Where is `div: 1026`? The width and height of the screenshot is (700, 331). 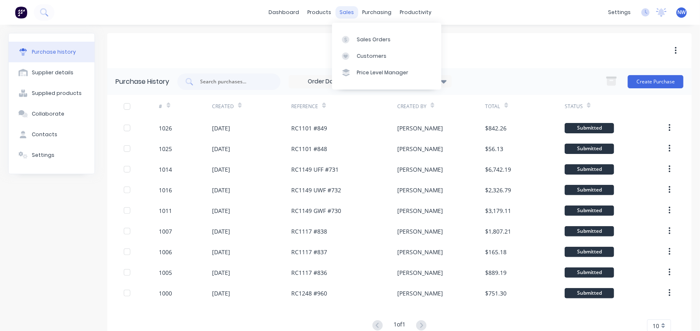 div: 1026 is located at coordinates (166, 128).